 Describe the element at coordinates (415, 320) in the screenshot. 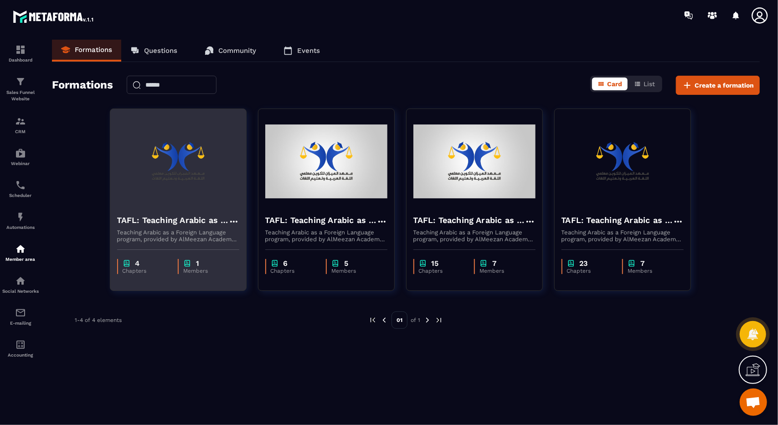

I see `p: of 1` at that location.